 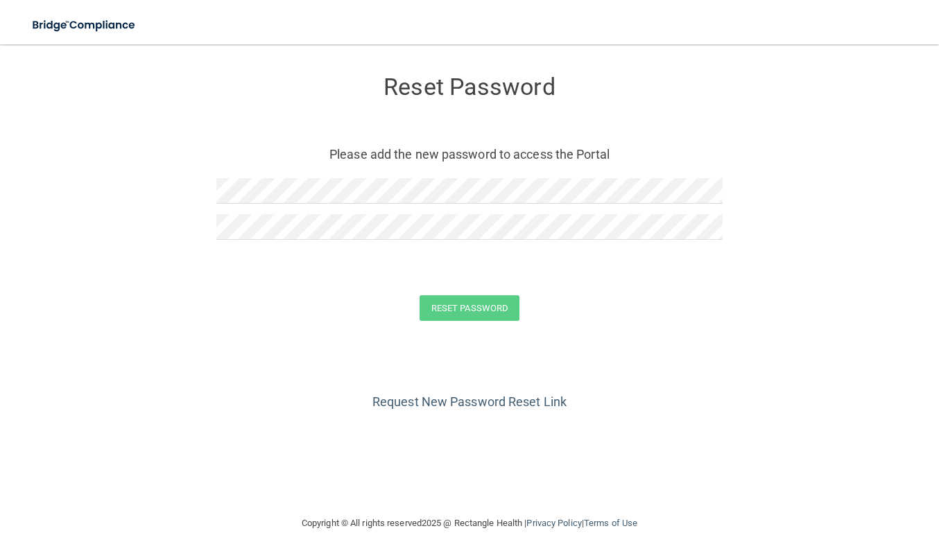 What do you see at coordinates (470, 308) in the screenshot?
I see `button: Reset Password` at bounding box center [470, 308].